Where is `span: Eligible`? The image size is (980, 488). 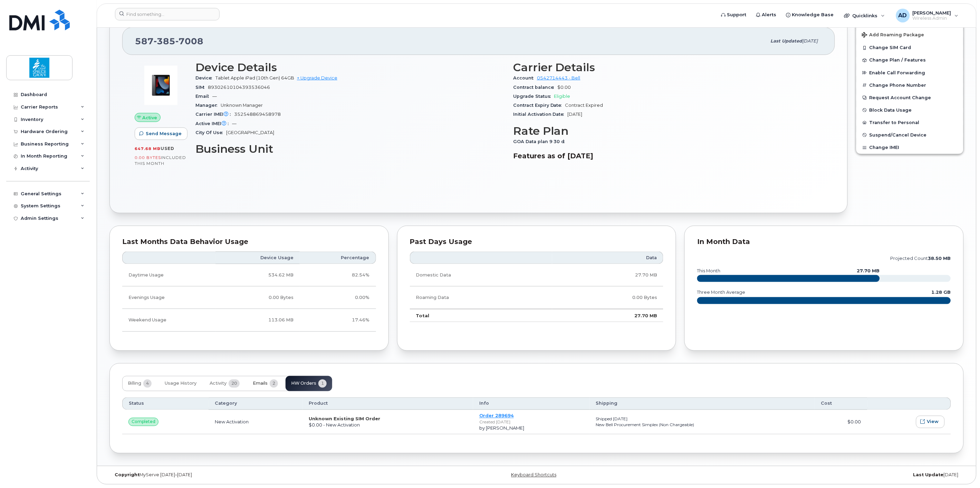 span: Eligible is located at coordinates (562, 96).